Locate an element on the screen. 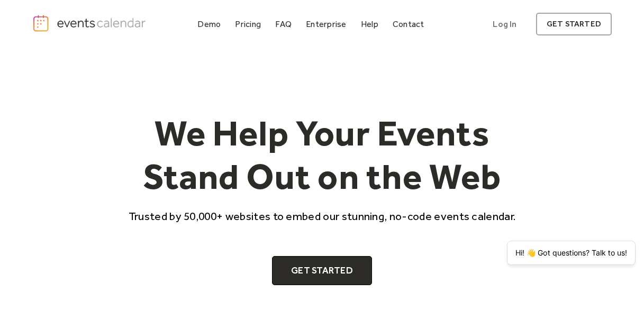 The width and height of the screenshot is (644, 310). h1: We Help Your Events Stand Out on the Web is located at coordinates (322, 154).